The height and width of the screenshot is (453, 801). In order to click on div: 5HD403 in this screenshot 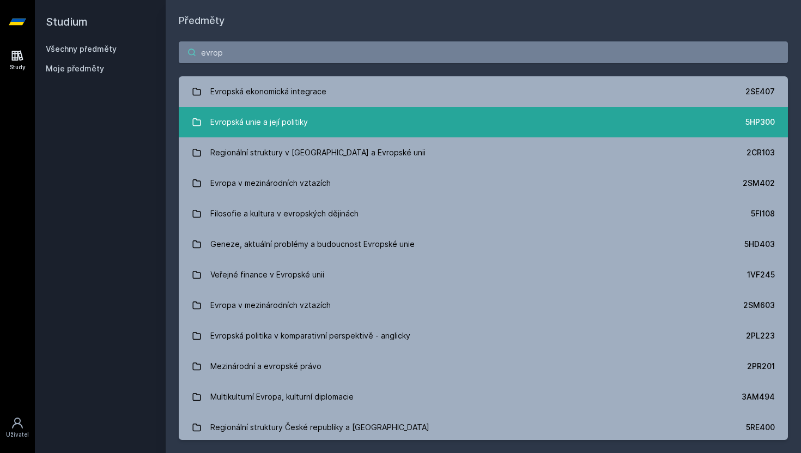, I will do `click(760, 244)`.